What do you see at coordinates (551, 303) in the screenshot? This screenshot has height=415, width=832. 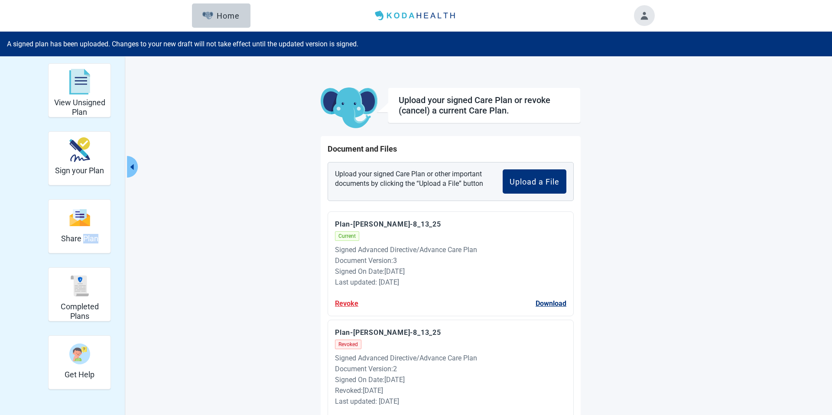 I see `button: Download` at bounding box center [551, 303].